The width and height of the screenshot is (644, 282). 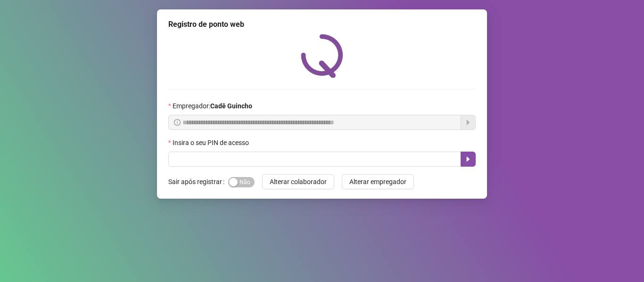 What do you see at coordinates (177, 122) in the screenshot?
I see `span: info-circle` at bounding box center [177, 122].